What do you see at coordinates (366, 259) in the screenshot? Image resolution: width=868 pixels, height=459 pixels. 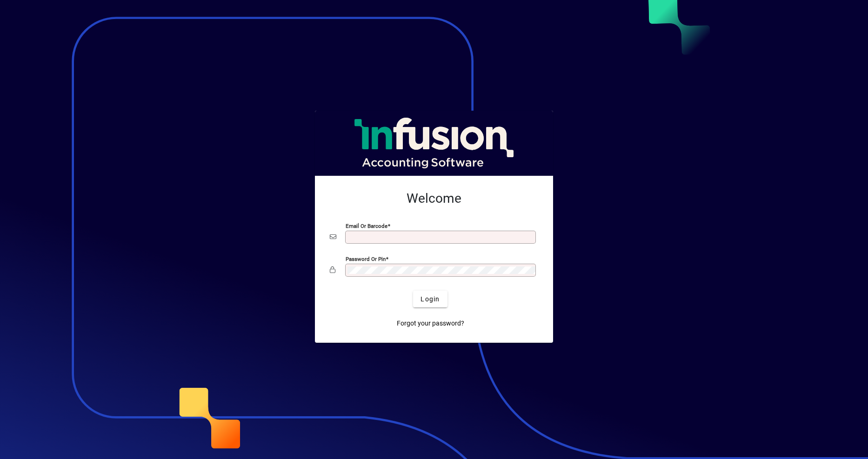 I see `mat-label: Password or Pin` at bounding box center [366, 259].